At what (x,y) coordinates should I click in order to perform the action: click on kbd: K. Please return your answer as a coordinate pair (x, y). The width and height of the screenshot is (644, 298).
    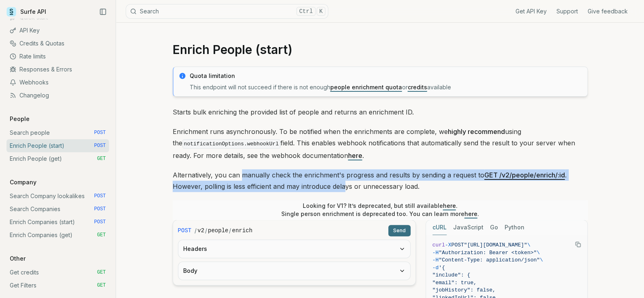
    Looking at the image, I should click on (321, 11).